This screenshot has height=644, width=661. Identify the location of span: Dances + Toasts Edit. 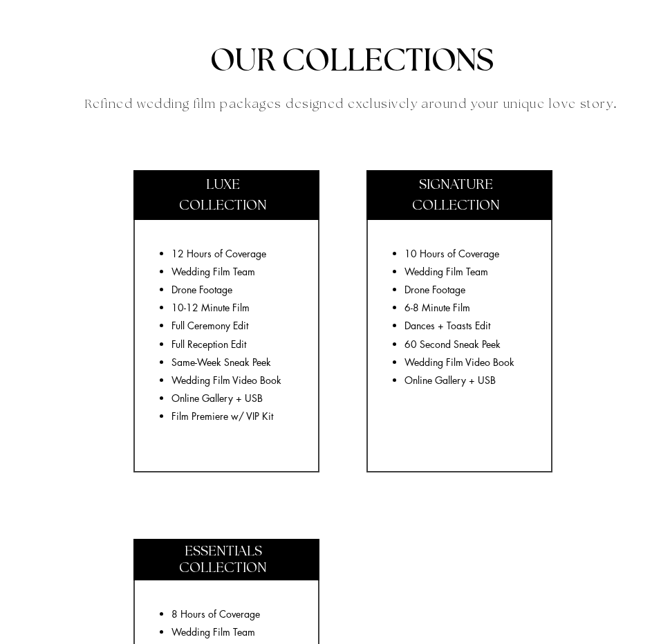
(447, 325).